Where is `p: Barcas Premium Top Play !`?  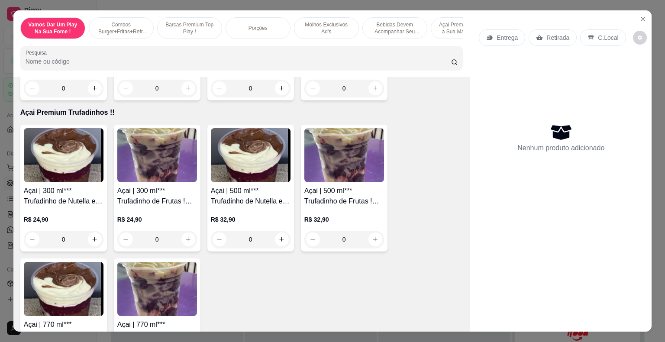
p: Barcas Premium Top Play ! is located at coordinates (190, 28).